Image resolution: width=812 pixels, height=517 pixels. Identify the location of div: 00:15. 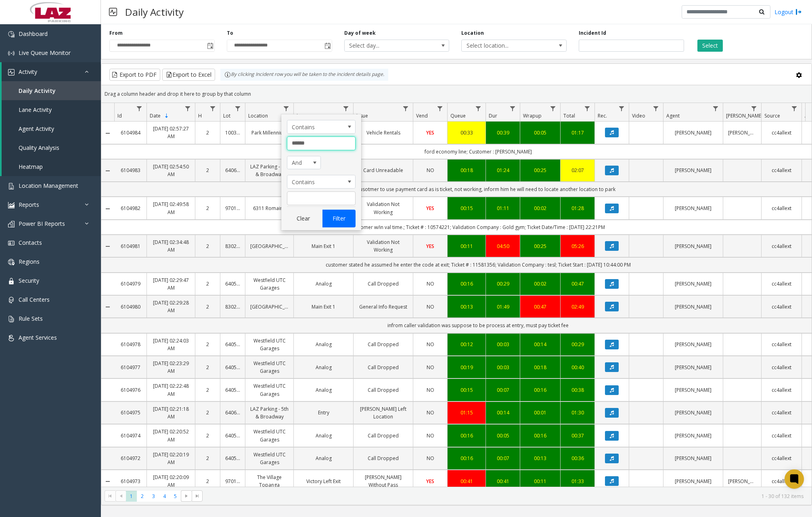
(466, 208).